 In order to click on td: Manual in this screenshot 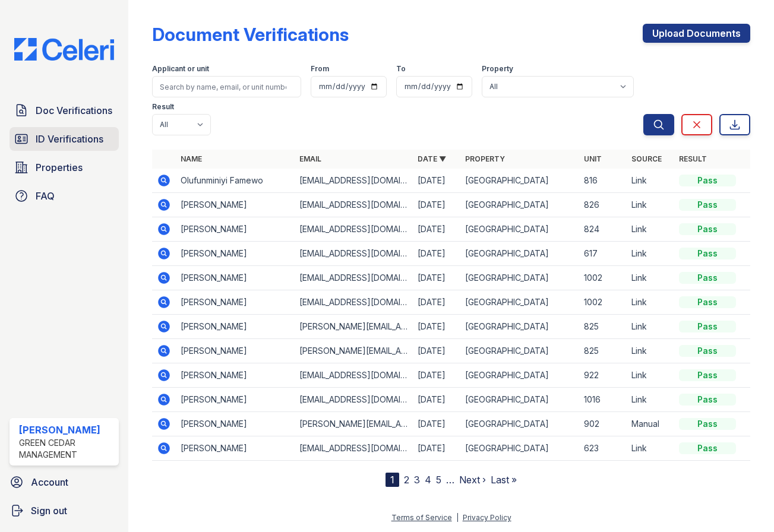, I will do `click(650, 424)`.